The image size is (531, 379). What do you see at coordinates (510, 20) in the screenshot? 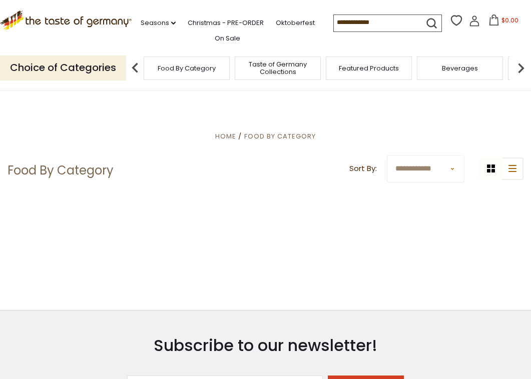
I see `span: $0.00` at bounding box center [510, 20].